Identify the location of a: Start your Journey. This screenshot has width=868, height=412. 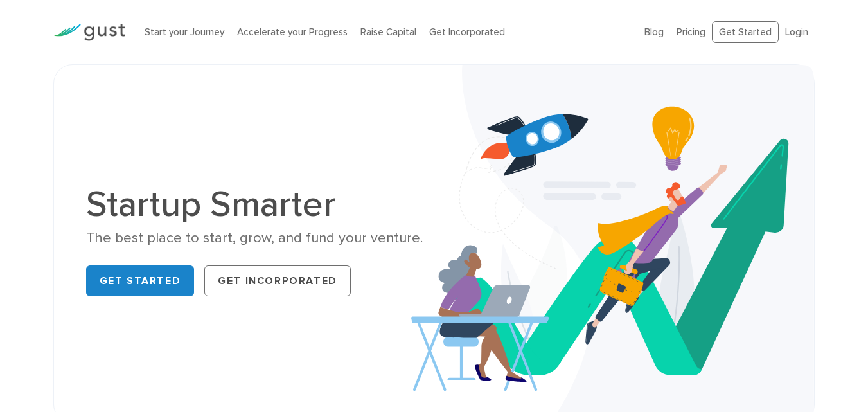
(184, 32).